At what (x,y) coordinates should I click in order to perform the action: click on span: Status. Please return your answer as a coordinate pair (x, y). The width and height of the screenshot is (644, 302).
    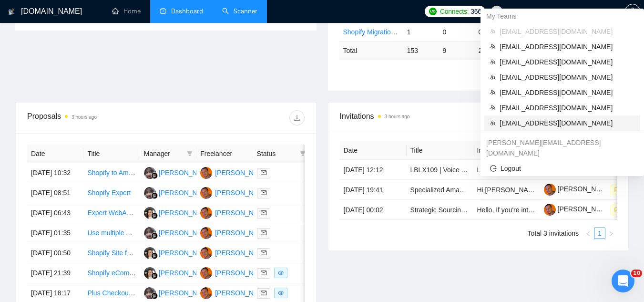
    Looking at the image, I should click on (277, 153).